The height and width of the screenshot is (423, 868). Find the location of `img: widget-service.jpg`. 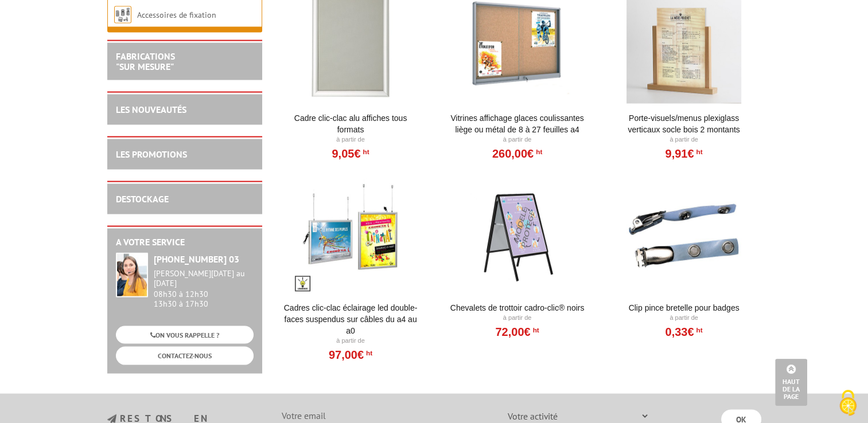

img: widget-service.jpg is located at coordinates (132, 275).